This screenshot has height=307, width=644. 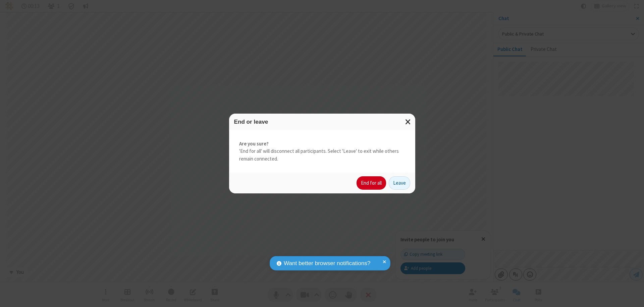 What do you see at coordinates (408, 122) in the screenshot?
I see `button: Close modal` at bounding box center [408, 122].